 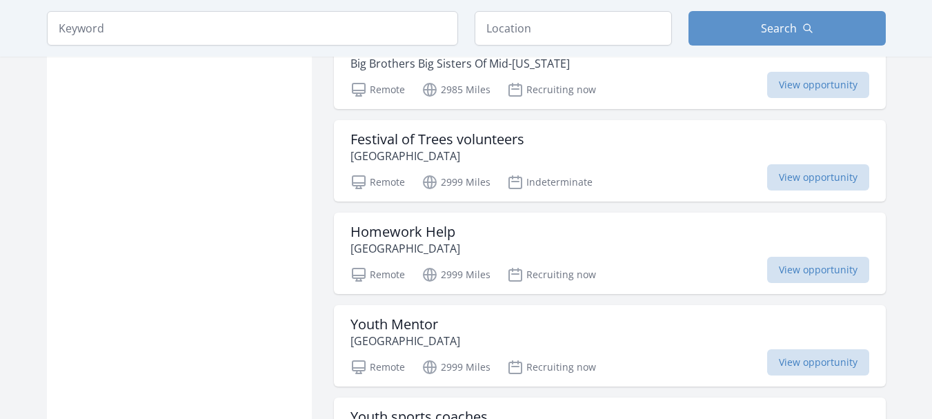 I want to click on h3: Festival of Trees volunteers, so click(x=438, y=139).